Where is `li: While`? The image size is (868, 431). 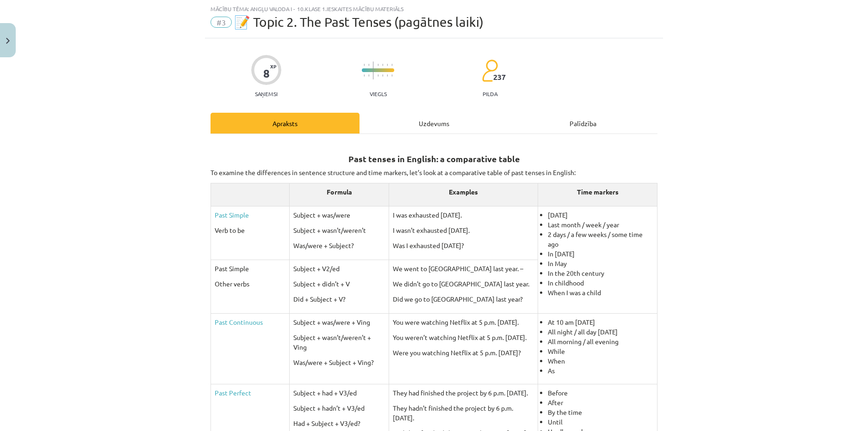
li: While is located at coordinates (601, 351).